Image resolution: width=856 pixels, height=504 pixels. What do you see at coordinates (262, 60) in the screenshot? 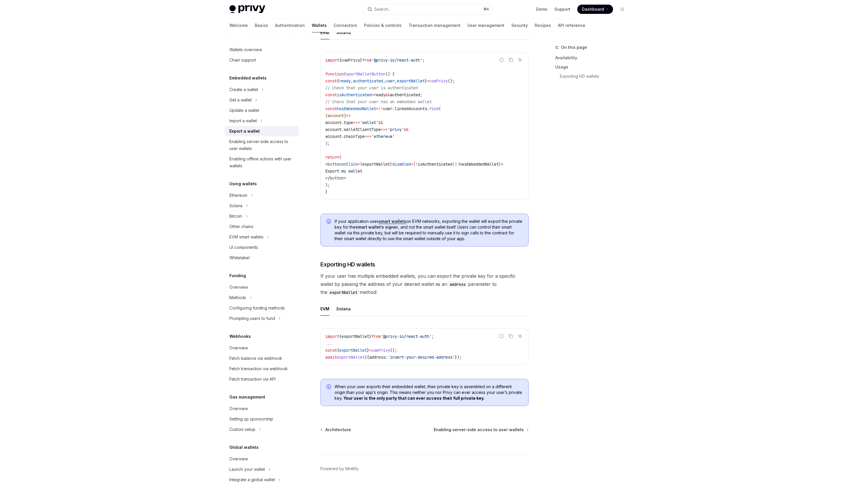
I see `a: Chain support` at bounding box center [262, 60].